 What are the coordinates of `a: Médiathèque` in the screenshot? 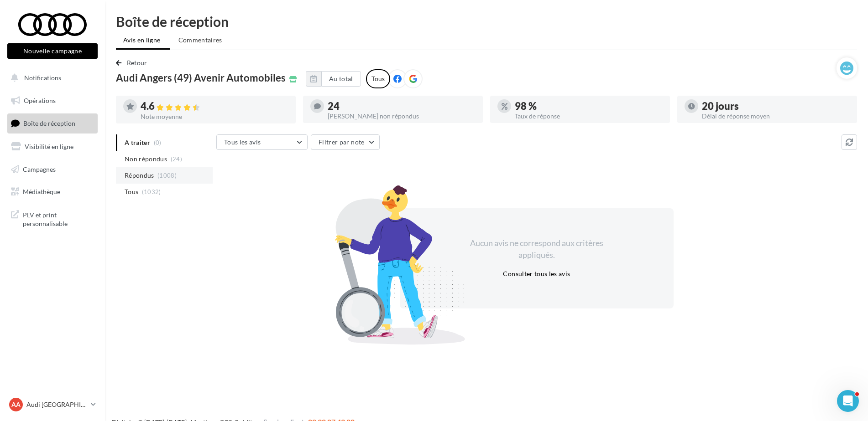 It's located at (52, 192).